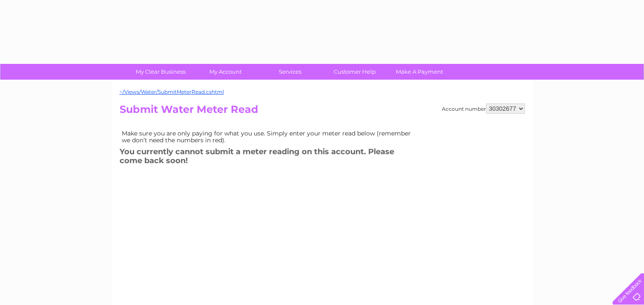 The image size is (644, 305). Describe the element at coordinates (290, 71) in the screenshot. I see `a: Services` at that location.